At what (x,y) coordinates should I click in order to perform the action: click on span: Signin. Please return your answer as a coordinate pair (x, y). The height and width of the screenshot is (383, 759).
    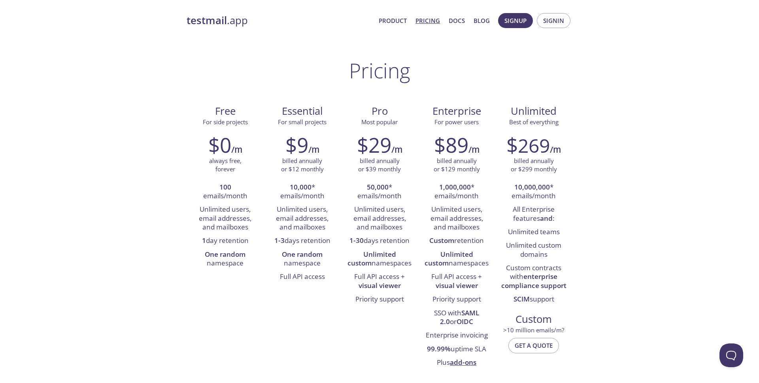
    Looking at the image, I should click on (554, 21).